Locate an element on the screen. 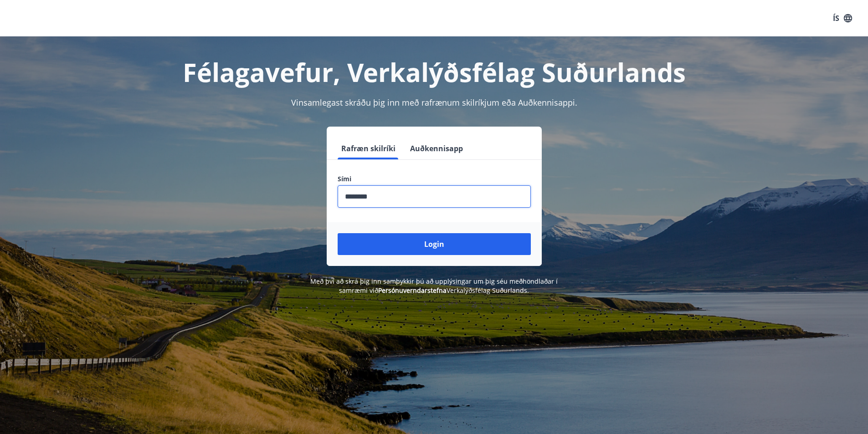 The width and height of the screenshot is (868, 434). a: Persónuverndarstefna is located at coordinates (412, 290).